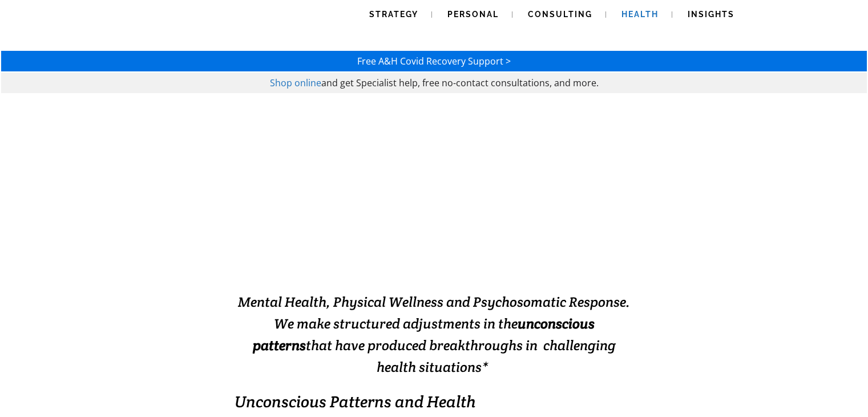 The image size is (868, 417). Describe the element at coordinates (434, 61) in the screenshot. I see `a: Free A&H Covid Recovery Support >` at that location.